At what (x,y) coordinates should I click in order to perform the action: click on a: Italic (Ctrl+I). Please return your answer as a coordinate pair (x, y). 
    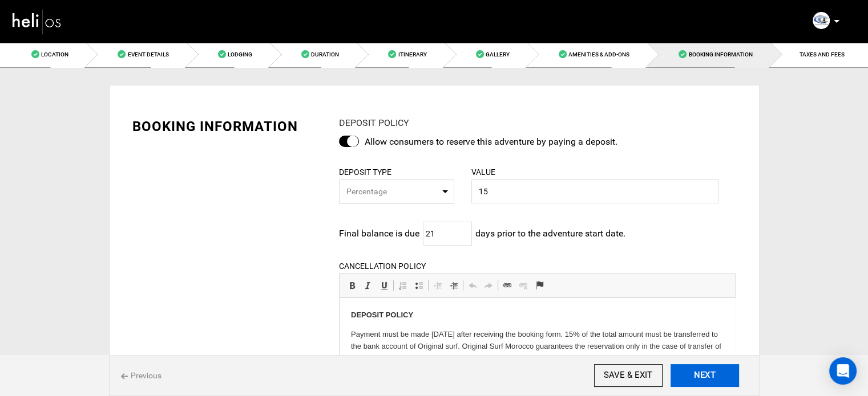
    Looking at the image, I should click on (368, 286).